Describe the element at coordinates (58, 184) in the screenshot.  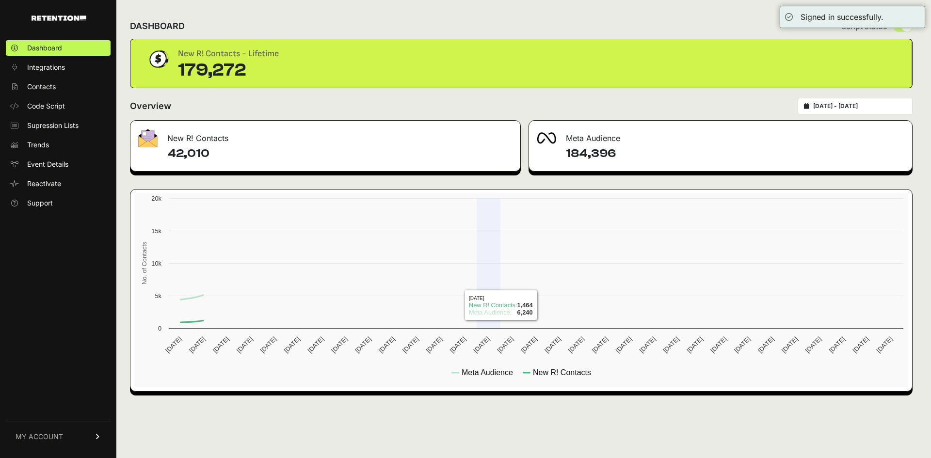
I see `a: Reactivate` at that location.